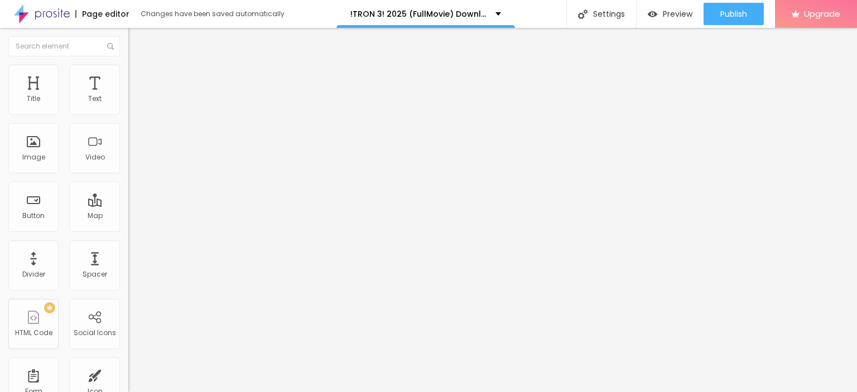 The height and width of the screenshot is (392, 857). Describe the element at coordinates (733, 14) in the screenshot. I see `span: Publish` at that location.